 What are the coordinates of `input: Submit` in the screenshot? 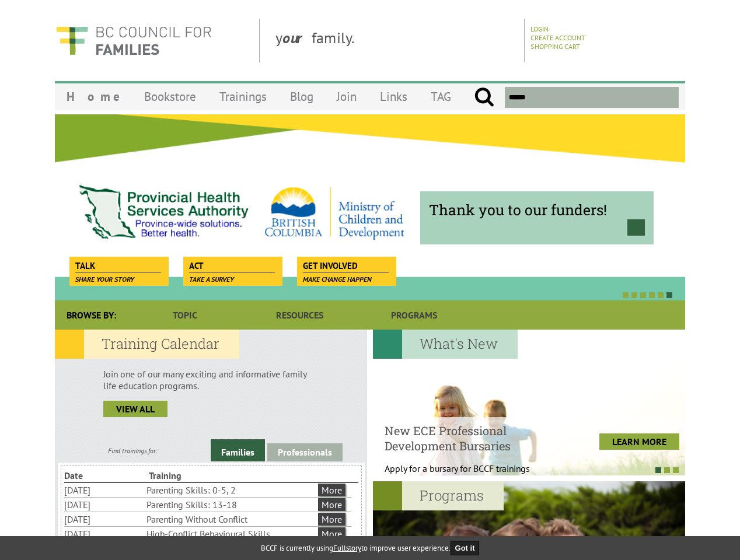 It's located at (484, 97).